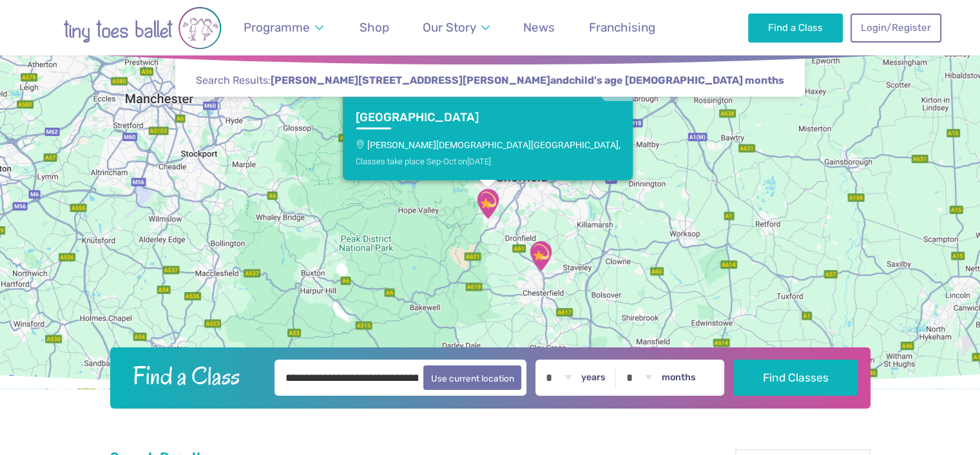 This screenshot has height=455, width=980. I want to click on strong: and, so click(527, 80).